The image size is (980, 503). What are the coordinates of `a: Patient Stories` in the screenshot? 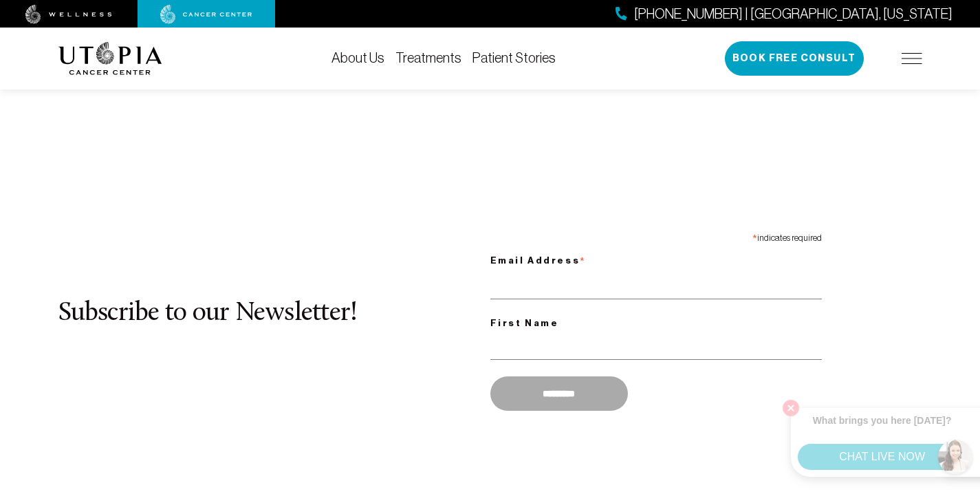 It's located at (514, 58).